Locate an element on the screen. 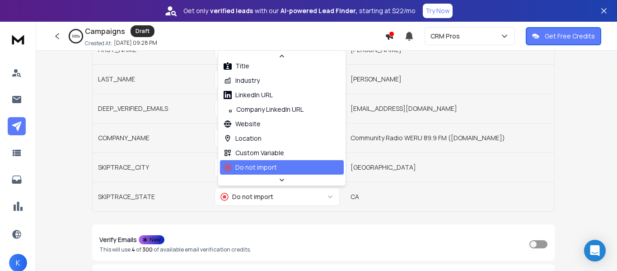 The width and height of the screenshot is (617, 271). p: Try Now is located at coordinates (438, 11).